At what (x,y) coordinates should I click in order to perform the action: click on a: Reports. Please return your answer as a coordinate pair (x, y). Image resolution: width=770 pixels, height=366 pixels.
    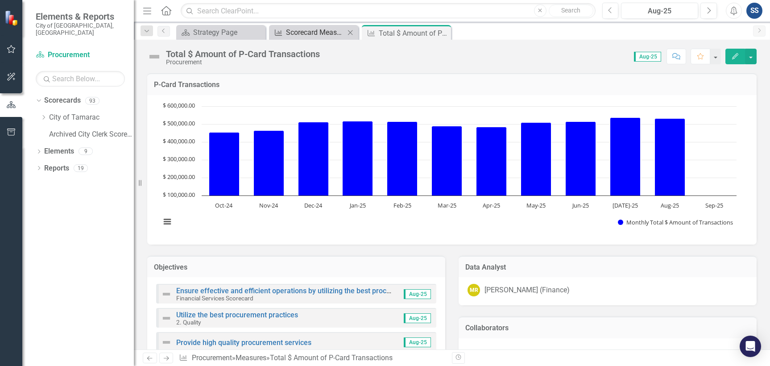
    Looking at the image, I should click on (57, 168).